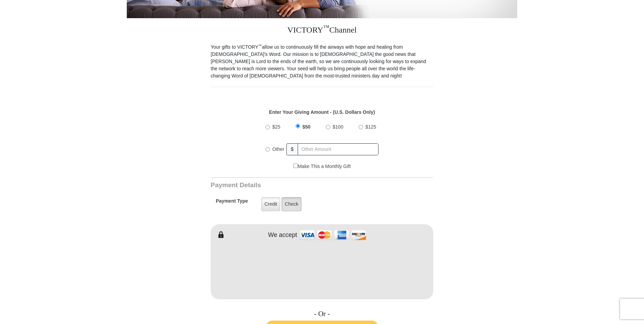 Image resolution: width=644 pixels, height=324 pixels. I want to click on h4: - Or -, so click(322, 314).